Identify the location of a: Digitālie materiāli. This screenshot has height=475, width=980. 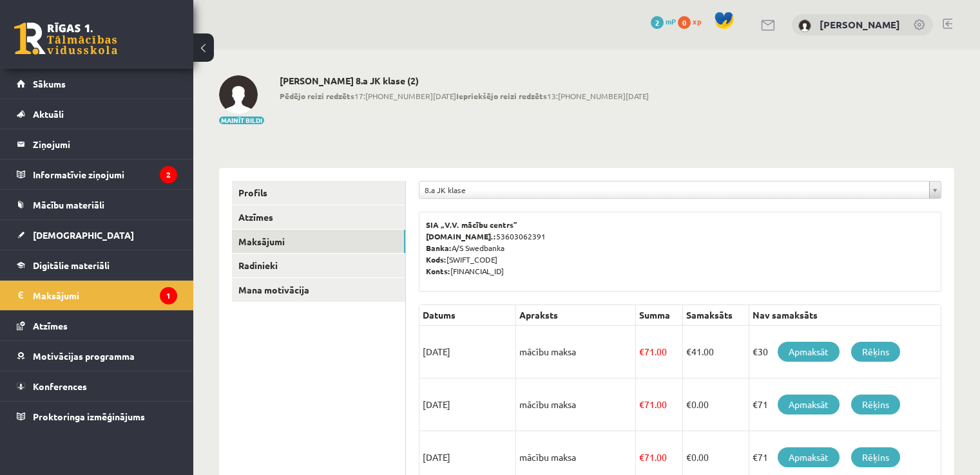
(97, 265).